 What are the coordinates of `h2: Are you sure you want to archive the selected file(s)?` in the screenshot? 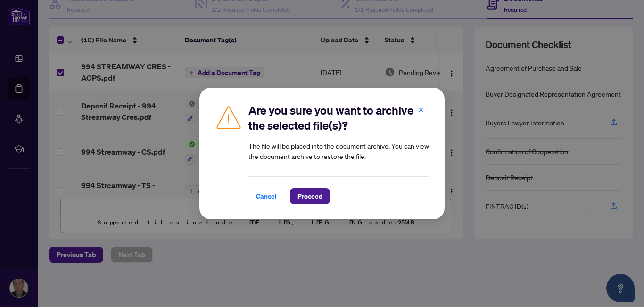 It's located at (339, 118).